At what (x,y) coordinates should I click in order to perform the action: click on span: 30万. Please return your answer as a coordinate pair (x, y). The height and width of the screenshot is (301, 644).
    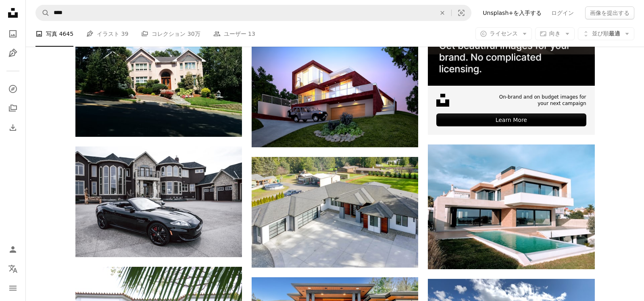
    Looking at the image, I should click on (194, 34).